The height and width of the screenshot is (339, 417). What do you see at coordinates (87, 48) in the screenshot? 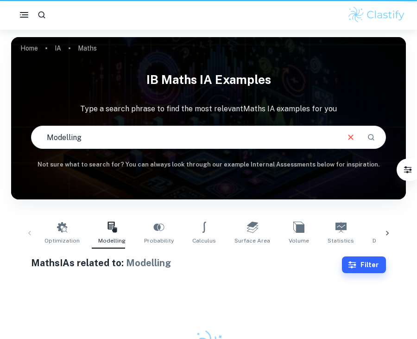
I see `p: Maths` at bounding box center [87, 48].